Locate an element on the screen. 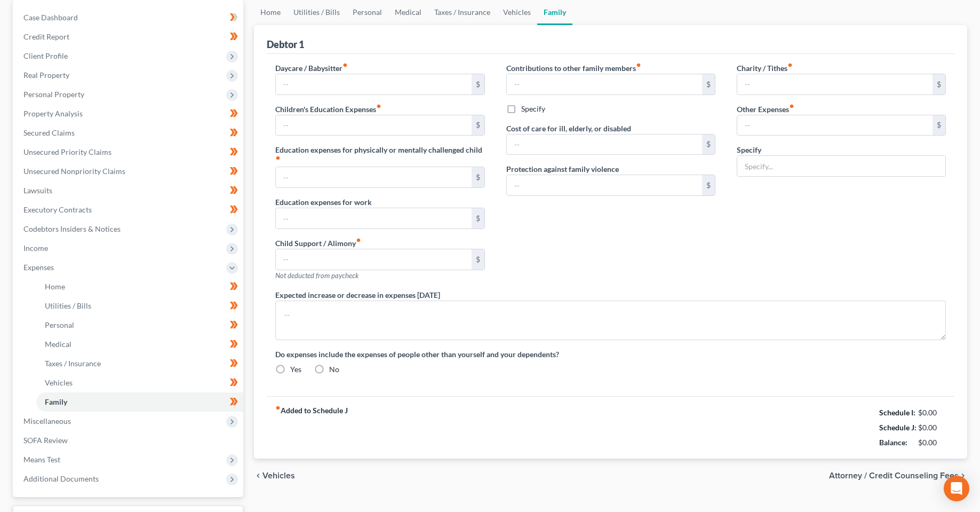 This screenshot has width=980, height=512. a: Secured Claims is located at coordinates (129, 133).